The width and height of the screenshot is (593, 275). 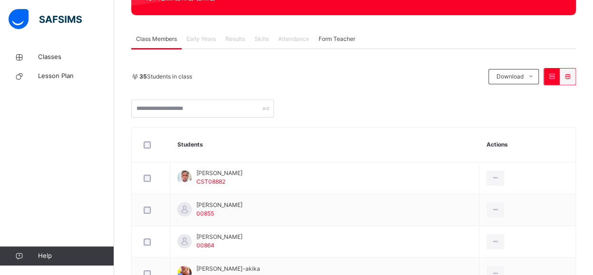 I want to click on span: Download, so click(x=510, y=77).